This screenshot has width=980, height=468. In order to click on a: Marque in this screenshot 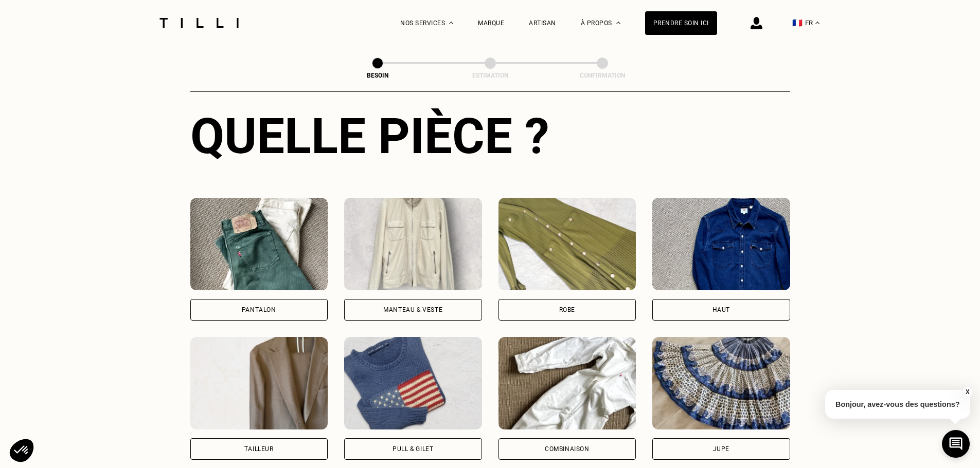, I will do `click(491, 23)`.